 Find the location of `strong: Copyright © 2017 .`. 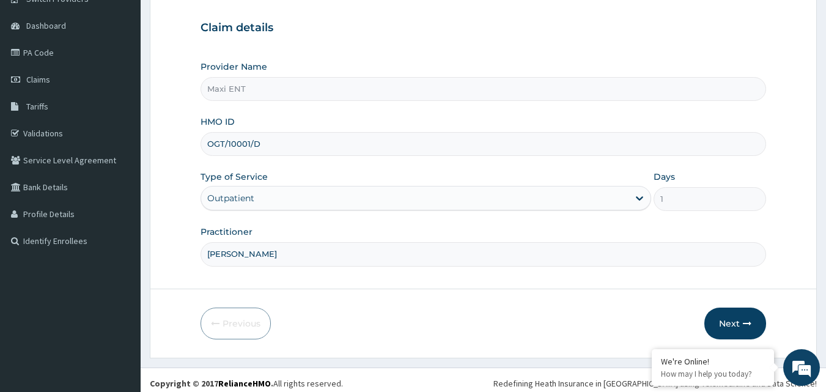

strong: Copyright © 2017 . is located at coordinates (212, 383).